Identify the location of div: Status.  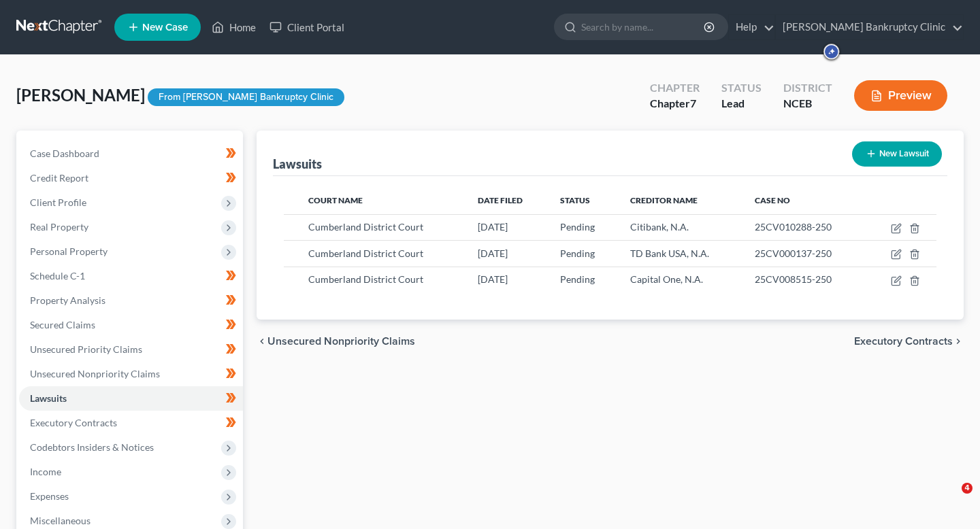
(741, 88).